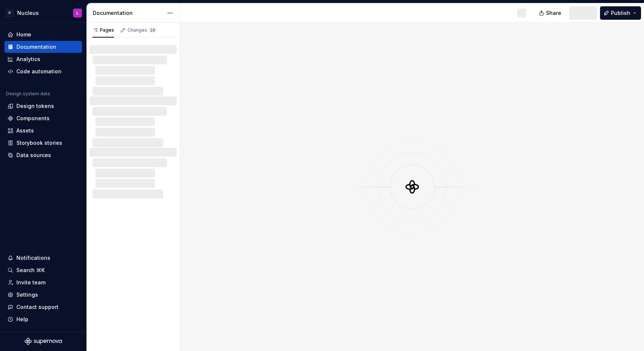  What do you see at coordinates (24, 35) in the screenshot?
I see `div: Home` at bounding box center [24, 35].